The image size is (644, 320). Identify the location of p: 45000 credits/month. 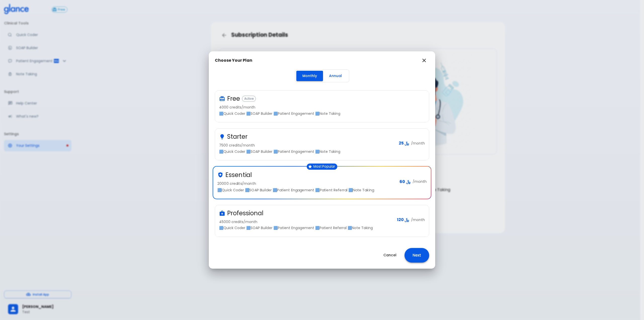
(306, 222).